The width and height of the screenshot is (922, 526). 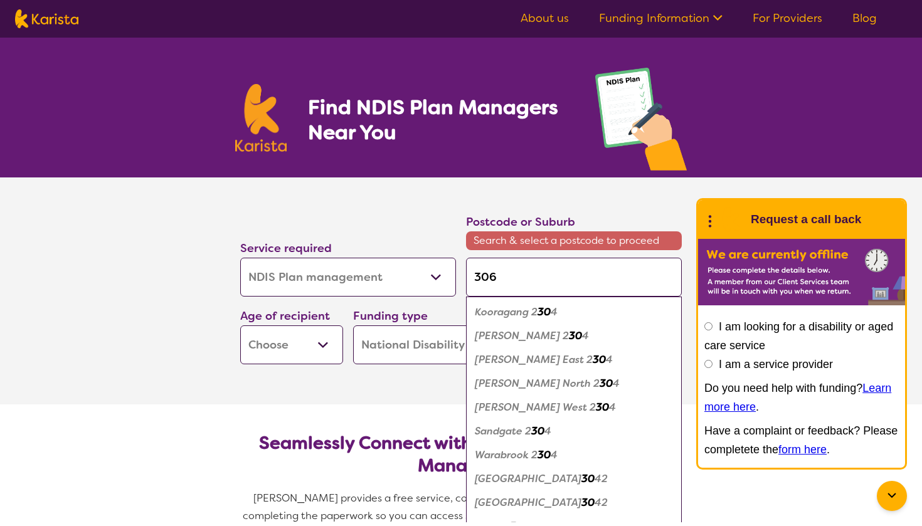 What do you see at coordinates (787, 18) in the screenshot?
I see `a: For Providers` at bounding box center [787, 18].